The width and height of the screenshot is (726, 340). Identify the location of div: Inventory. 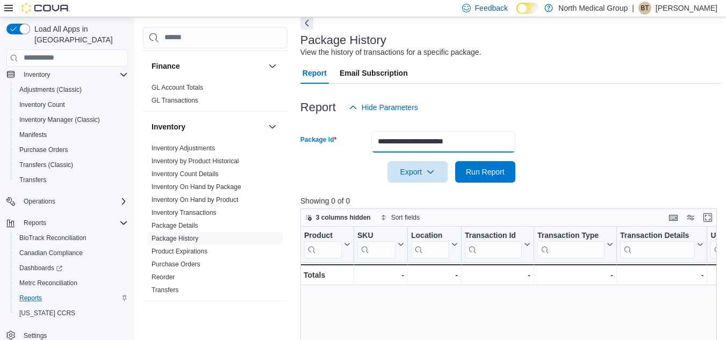
(215, 221).